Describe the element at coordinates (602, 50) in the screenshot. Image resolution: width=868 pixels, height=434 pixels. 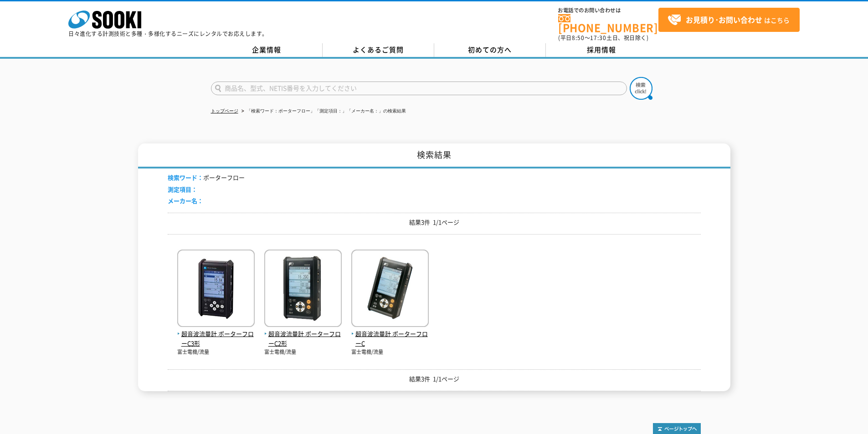
I see `a: 採用情報` at that location.